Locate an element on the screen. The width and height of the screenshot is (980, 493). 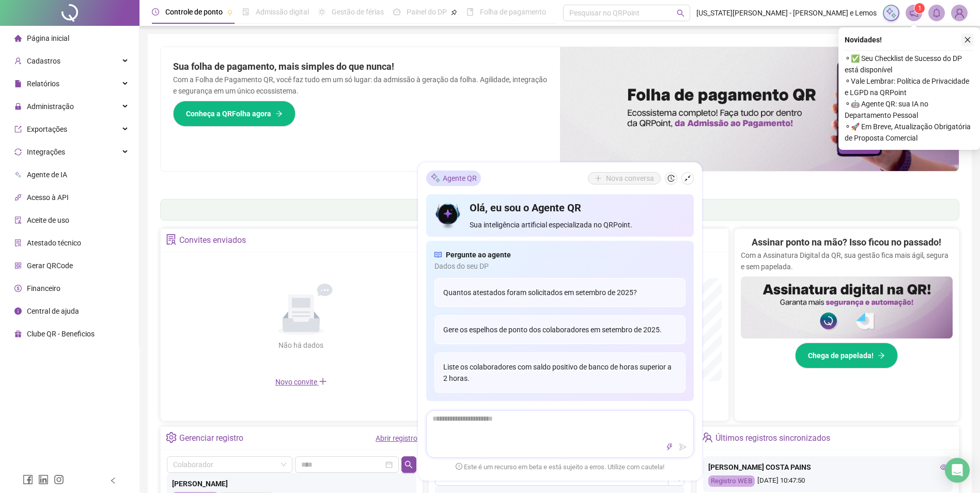
span: Agente de IA is located at coordinates (47, 175).